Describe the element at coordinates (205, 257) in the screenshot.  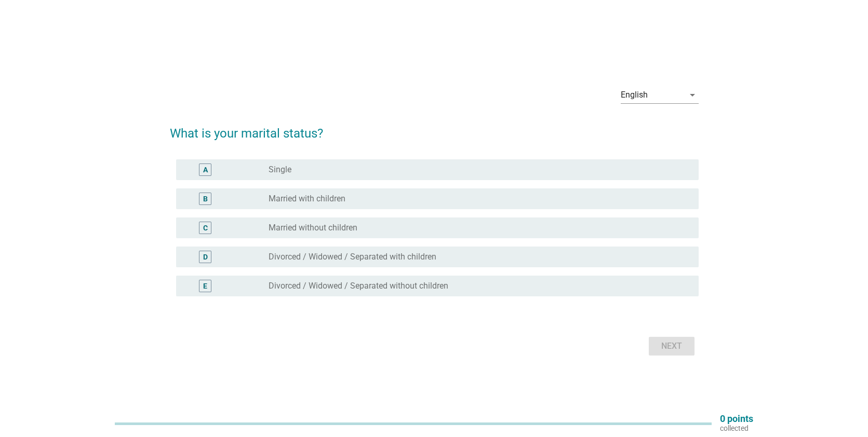
I see `div: D` at that location.